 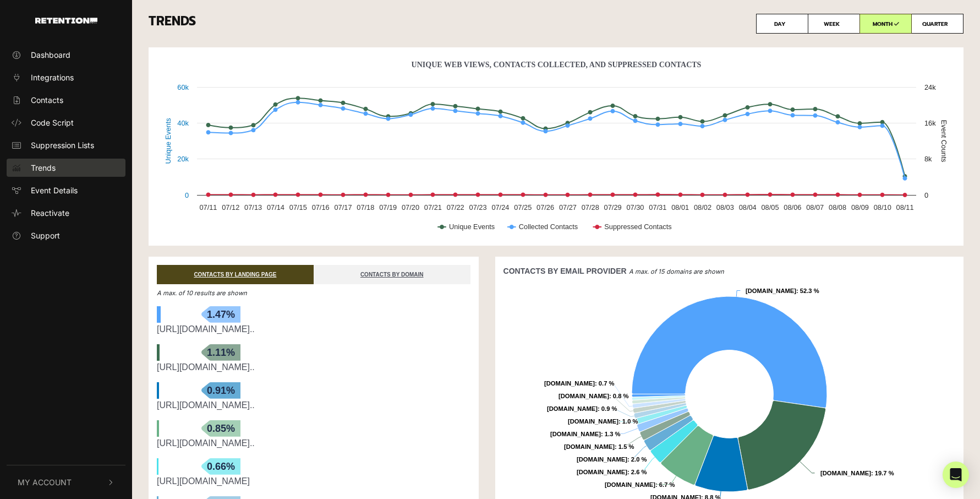 What do you see at coordinates (66, 167) in the screenshot?
I see `a: Trends` at bounding box center [66, 167].